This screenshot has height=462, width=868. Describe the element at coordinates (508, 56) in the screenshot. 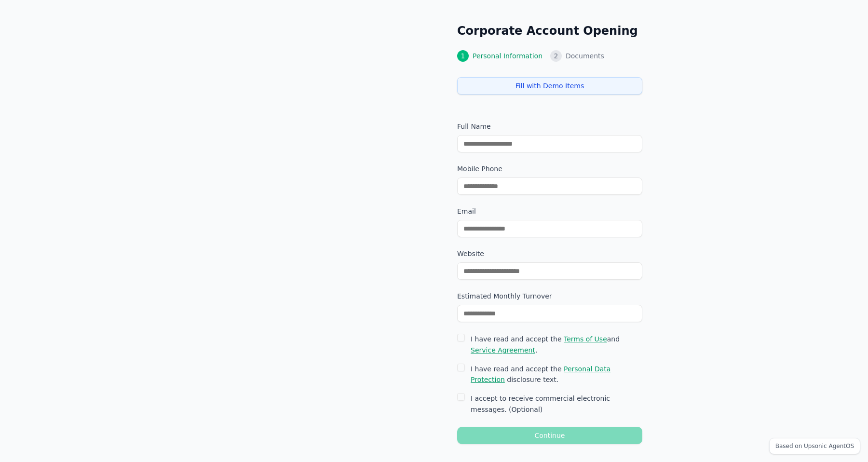

I see `span: Personal Information` at that location.